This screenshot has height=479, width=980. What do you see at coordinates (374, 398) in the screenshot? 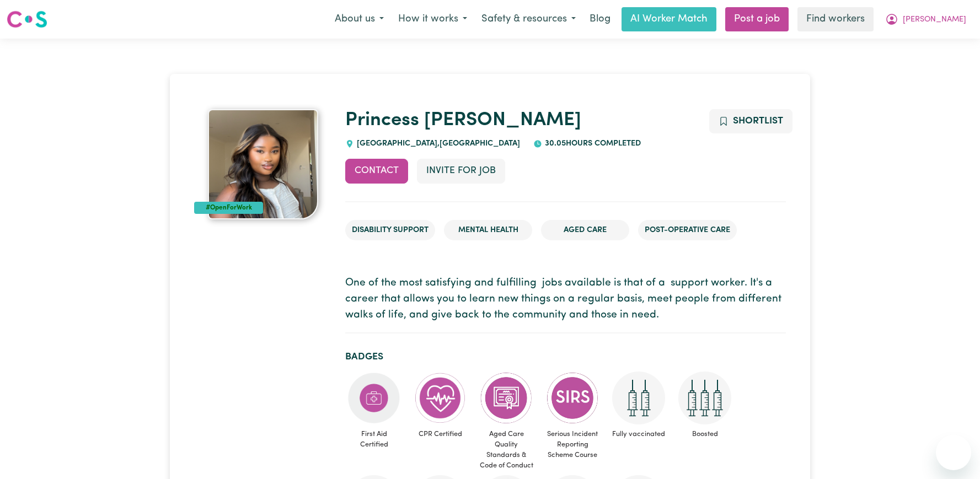
I see `img: Care and support worker has completed First Aid Certification` at bounding box center [374, 398].